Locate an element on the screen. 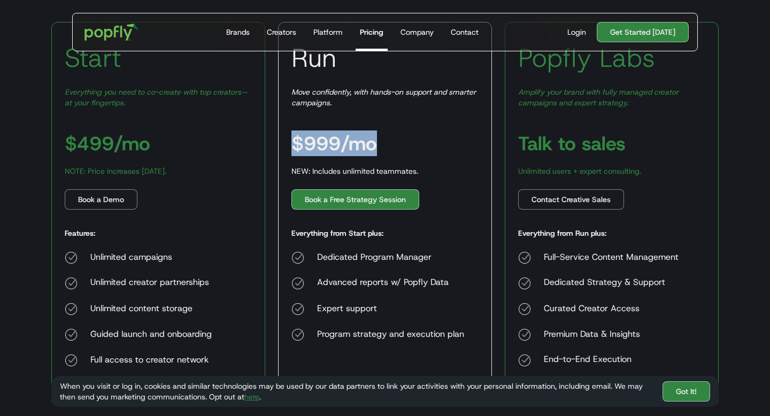 Image resolution: width=770 pixels, height=416 pixels. div: Unlimited campaigns is located at coordinates (151, 258).